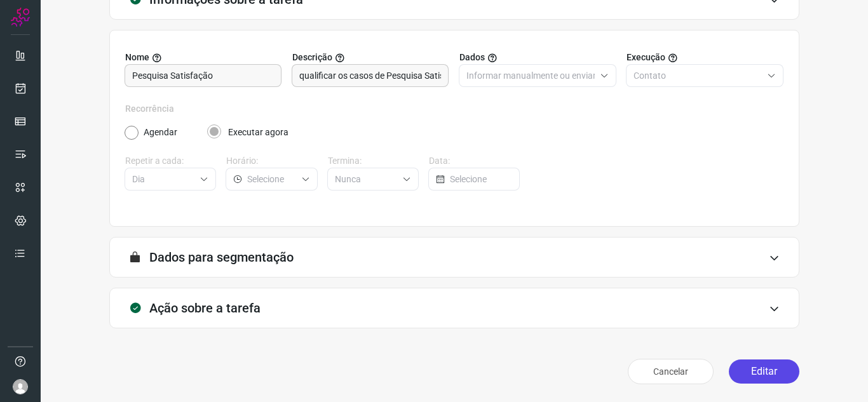 This screenshot has height=402, width=868. What do you see at coordinates (170, 161) in the screenshot?
I see `label: Repetir a cada:` at bounding box center [170, 161].